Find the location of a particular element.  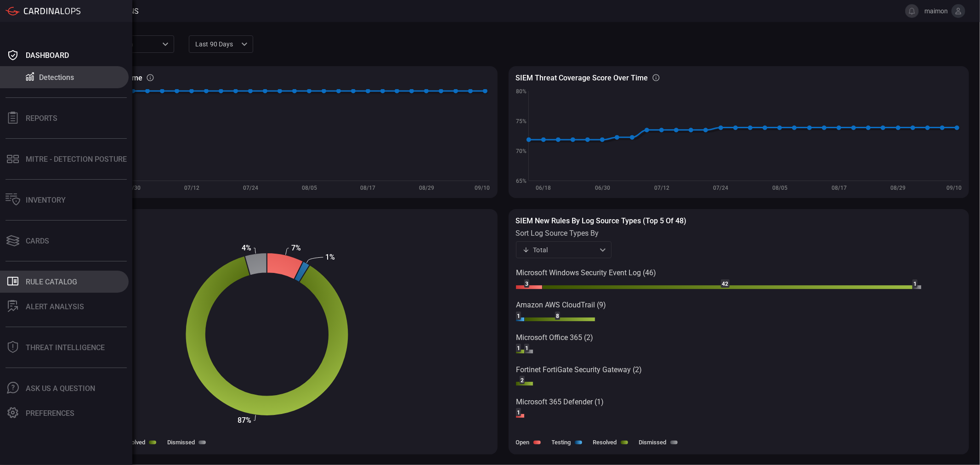

div: Dashboard is located at coordinates (47, 55).